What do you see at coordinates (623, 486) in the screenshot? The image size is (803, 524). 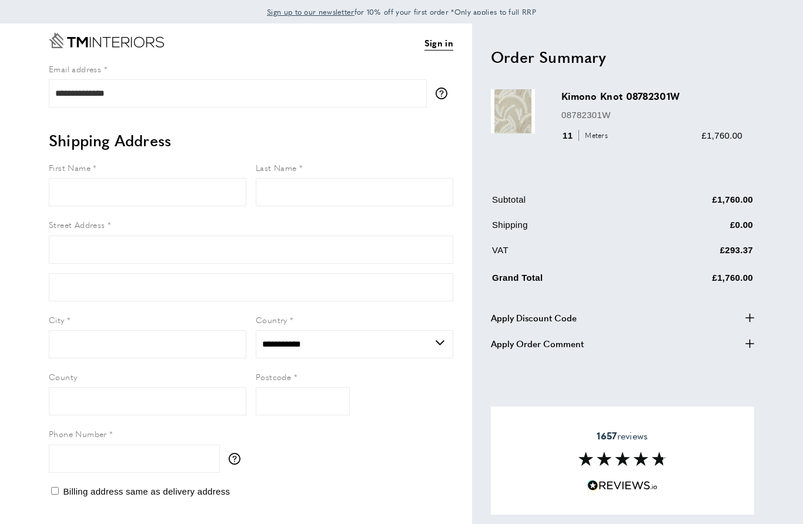 I see `img: Reviews.io 5 stars` at bounding box center [623, 486].